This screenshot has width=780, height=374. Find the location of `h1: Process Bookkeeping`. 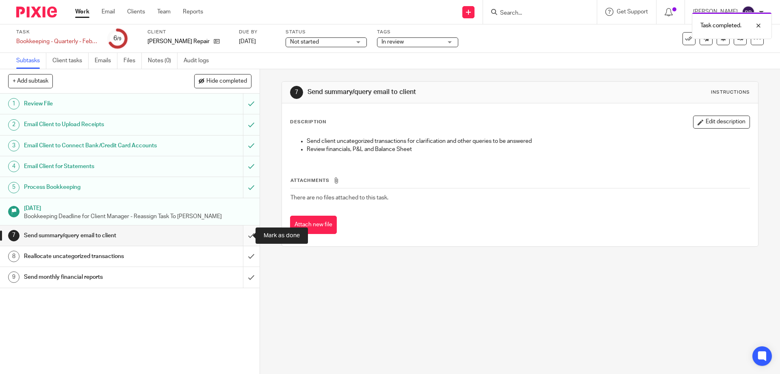

h1: Process Bookkeeping is located at coordinates (94, 187).